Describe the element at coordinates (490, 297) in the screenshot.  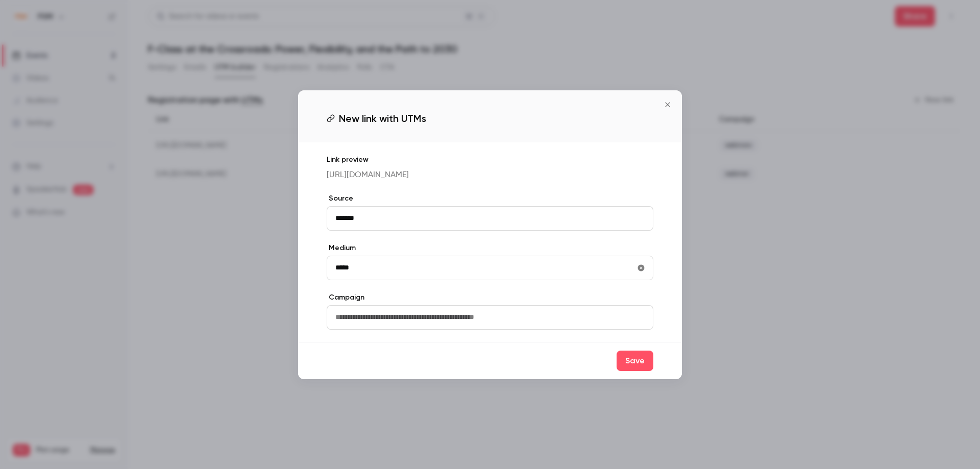
I see `label: Campaign` at that location.